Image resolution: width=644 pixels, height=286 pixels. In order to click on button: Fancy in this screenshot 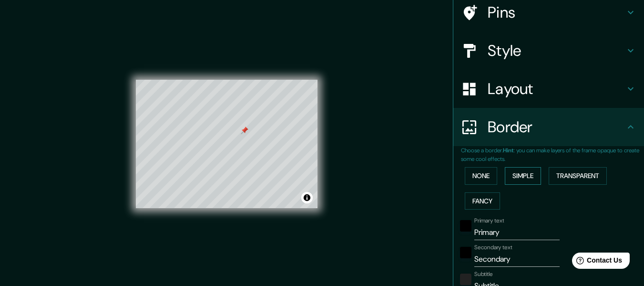, I will do `click(483, 201)`.